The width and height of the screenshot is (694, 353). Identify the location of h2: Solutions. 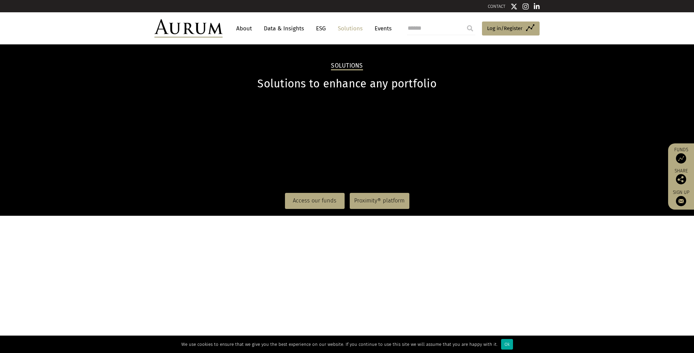
(347, 66).